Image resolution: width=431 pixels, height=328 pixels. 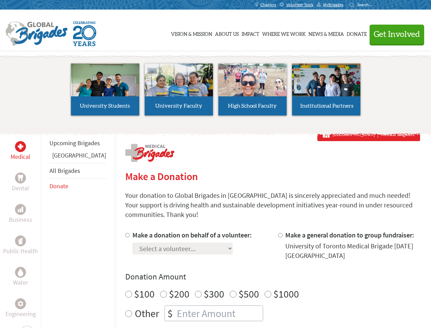 I want to click on div: Medical, so click(x=20, y=146).